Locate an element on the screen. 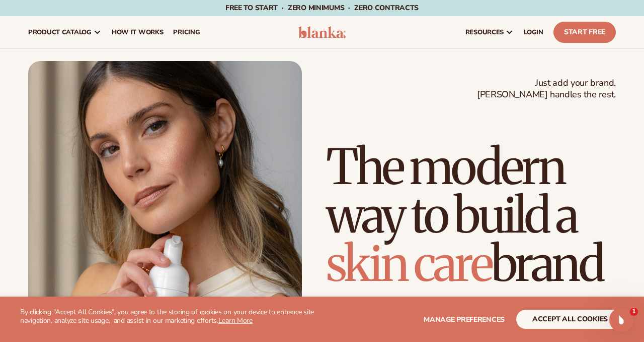 The height and width of the screenshot is (342, 644). span: How It Works is located at coordinates (138, 32).